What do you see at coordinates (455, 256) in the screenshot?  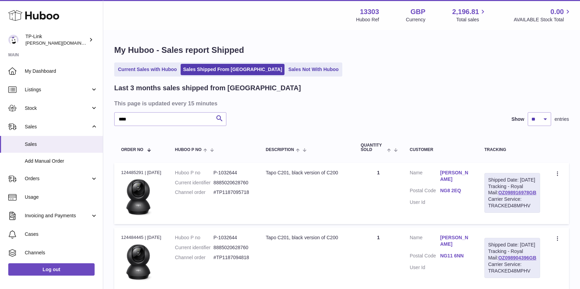 I see `a: NG11 6NN` at bounding box center [455, 256].